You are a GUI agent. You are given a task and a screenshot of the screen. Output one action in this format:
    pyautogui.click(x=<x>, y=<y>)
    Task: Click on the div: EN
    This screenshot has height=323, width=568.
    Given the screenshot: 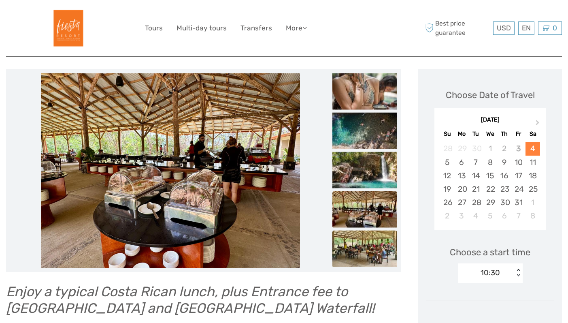 What is the action you would take?
    pyautogui.click(x=527, y=28)
    